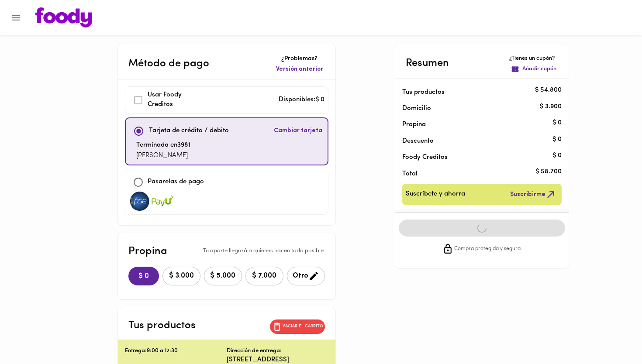 Image resolution: width=642 pixels, height=364 pixels. What do you see at coordinates (168, 64) in the screenshot?
I see `p: Método de pago` at bounding box center [168, 64].